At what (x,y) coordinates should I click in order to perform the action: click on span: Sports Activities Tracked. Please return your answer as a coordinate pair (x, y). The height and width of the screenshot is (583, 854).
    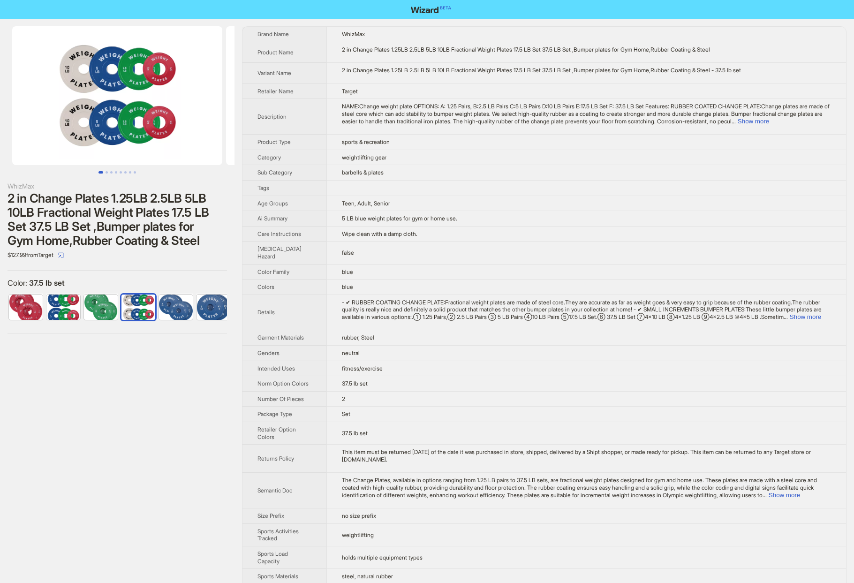
    Looking at the image, I should click on (278, 535).